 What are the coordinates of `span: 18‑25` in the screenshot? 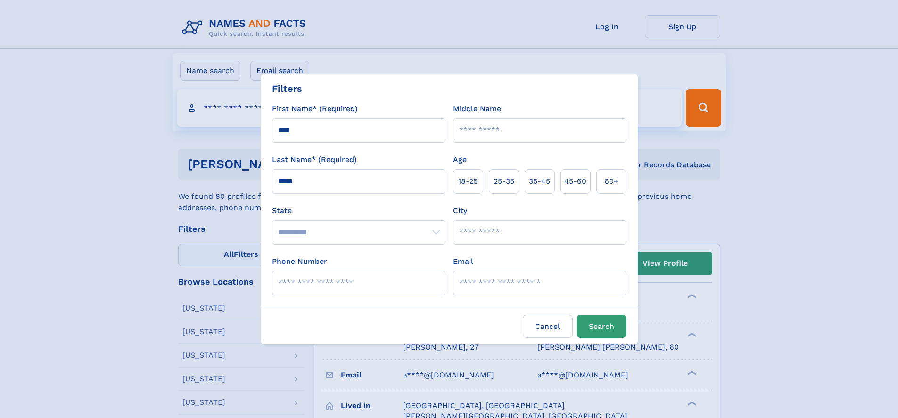 It's located at (468, 182).